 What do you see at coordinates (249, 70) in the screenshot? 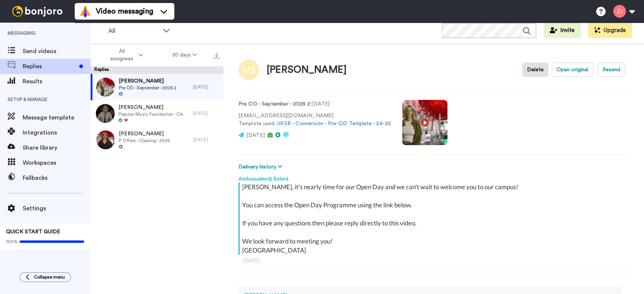
I see `img: Image of Michelle Shorter` at bounding box center [249, 70].